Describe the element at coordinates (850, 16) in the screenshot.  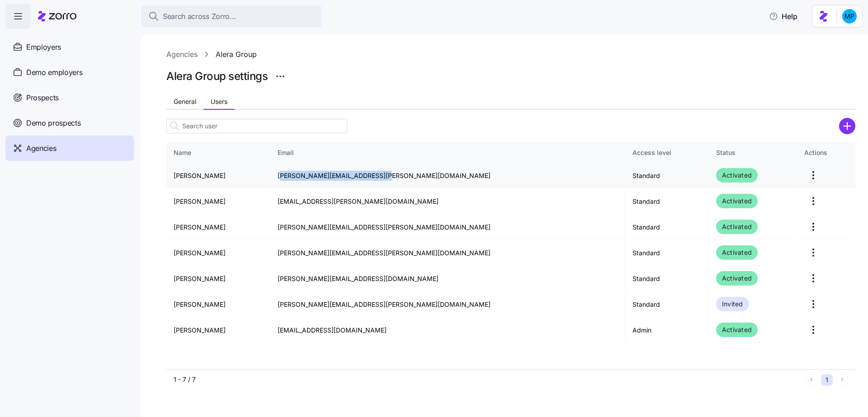
I see `img: b954e4dfce0f5620b9225907d0f7229f` at that location.